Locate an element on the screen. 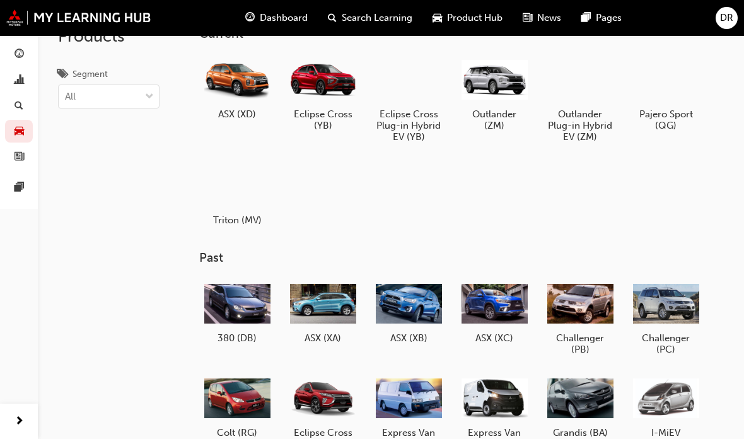  a: 380 (DB) is located at coordinates (237, 312).